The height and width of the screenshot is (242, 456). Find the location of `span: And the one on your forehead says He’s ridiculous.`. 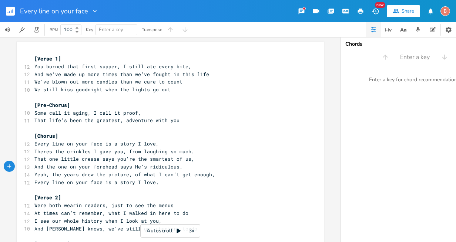

span: And the one on your forehead says He’s ridiculous. is located at coordinates (109, 166).